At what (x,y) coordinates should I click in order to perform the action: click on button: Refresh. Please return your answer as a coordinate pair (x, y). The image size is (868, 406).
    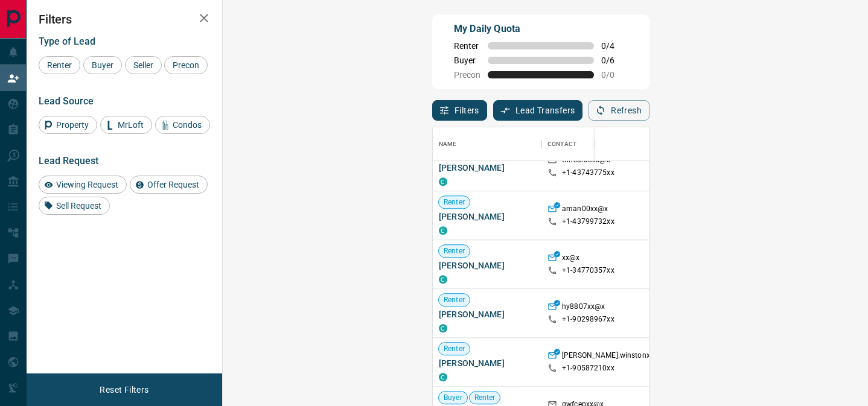
    Looking at the image, I should click on (619, 110).